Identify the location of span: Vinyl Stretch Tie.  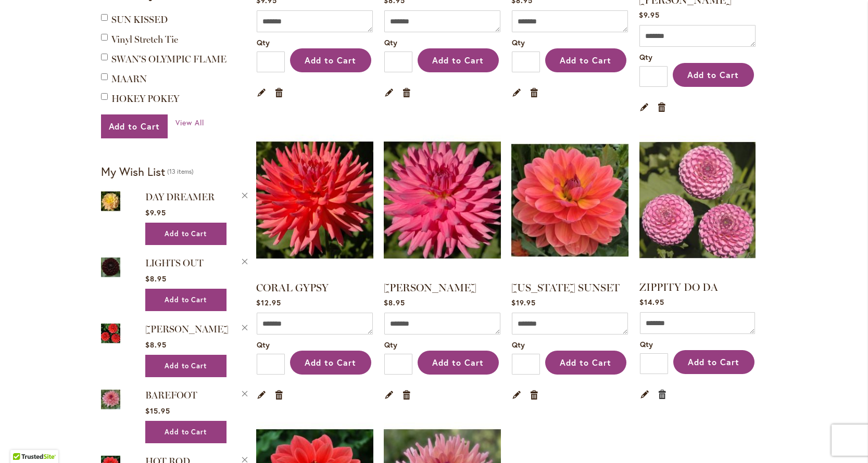
(145, 39).